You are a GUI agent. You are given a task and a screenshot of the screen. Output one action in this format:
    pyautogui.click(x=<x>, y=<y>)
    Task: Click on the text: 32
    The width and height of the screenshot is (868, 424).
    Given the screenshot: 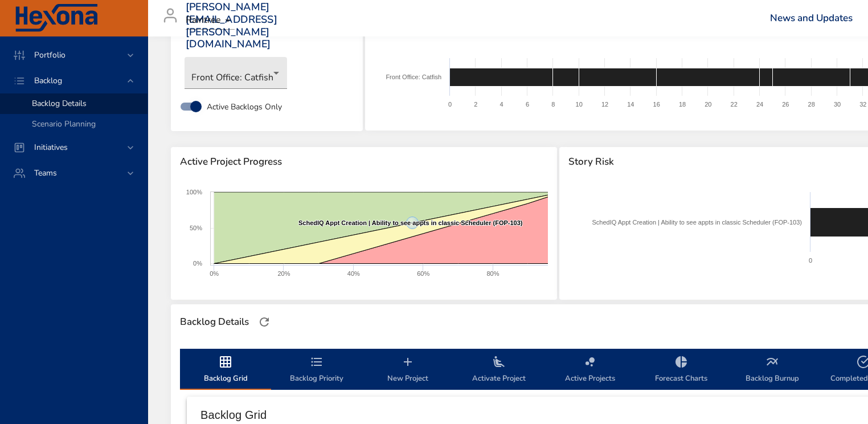 What is the action you would take?
    pyautogui.click(x=863, y=104)
    